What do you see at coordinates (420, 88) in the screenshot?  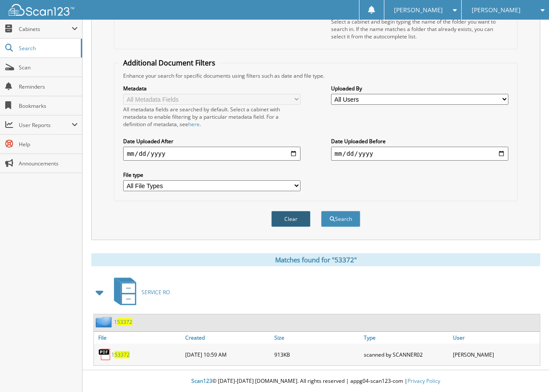 I see `label: Uploaded By` at bounding box center [420, 88].